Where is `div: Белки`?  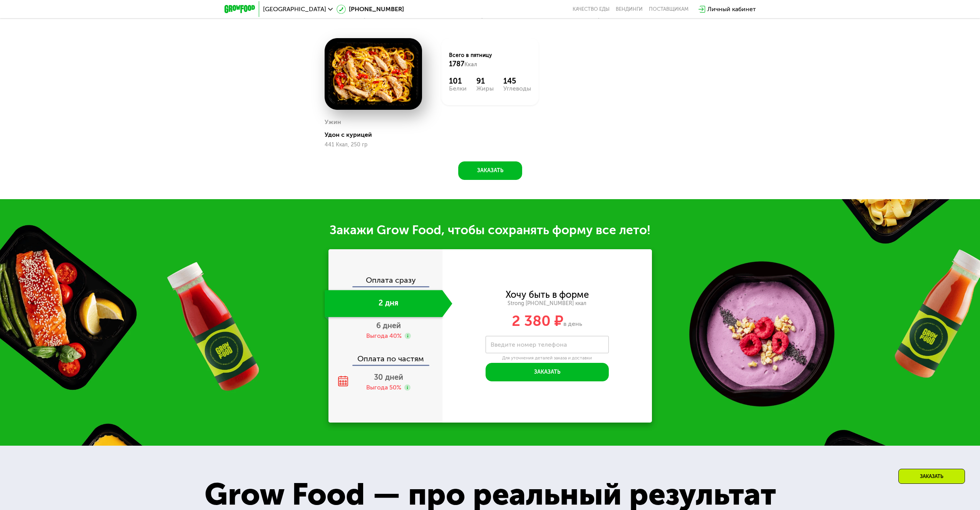
div: Белки is located at coordinates (457, 89).